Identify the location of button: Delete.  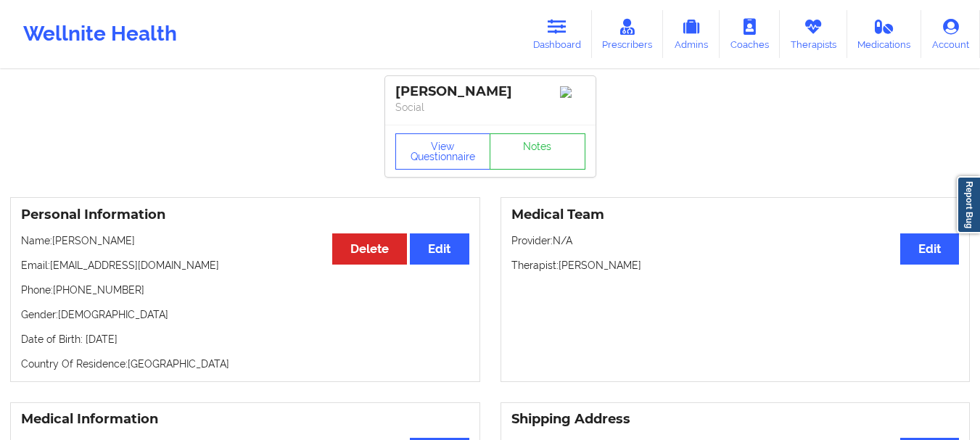
(370, 248).